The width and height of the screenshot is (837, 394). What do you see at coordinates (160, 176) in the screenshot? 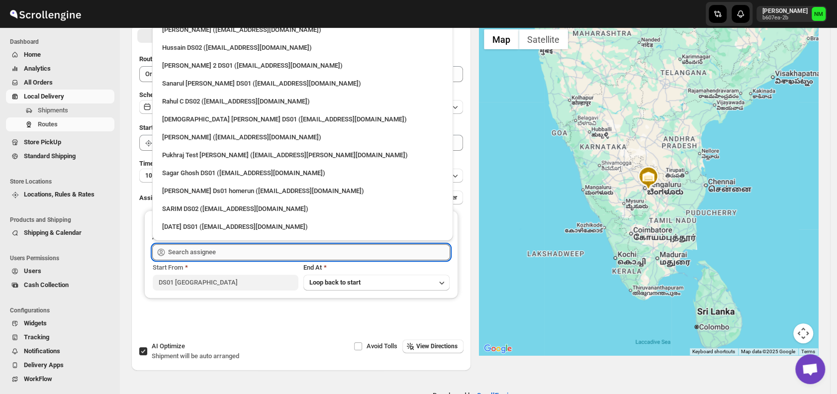
I see `span: 10 minutes` at bounding box center [160, 176].